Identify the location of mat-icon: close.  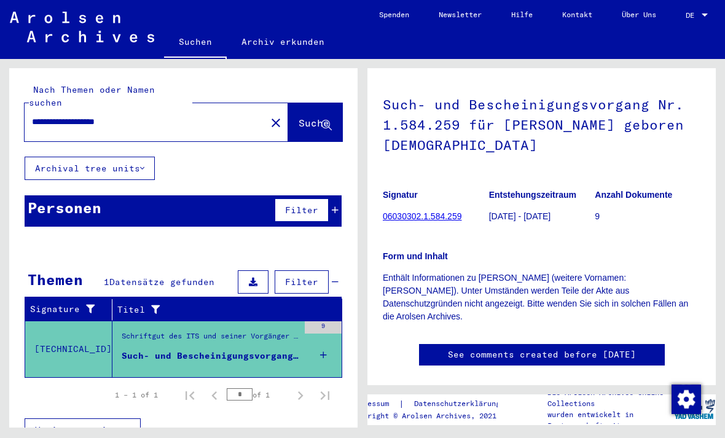
(276, 123).